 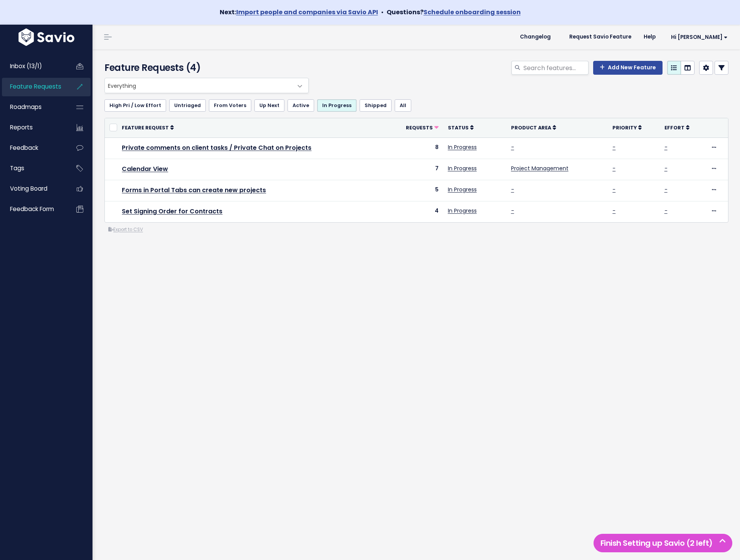 I want to click on span: Feedback form, so click(x=32, y=209).